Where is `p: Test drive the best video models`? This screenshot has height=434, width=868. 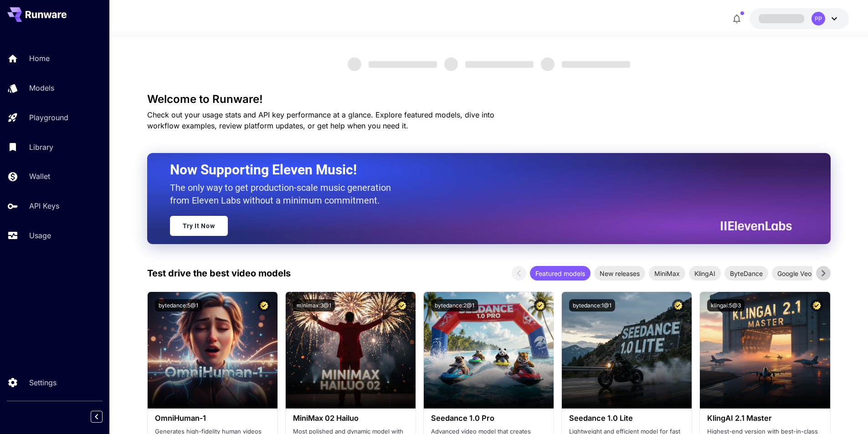
p: Test drive the best video models is located at coordinates (219, 274).